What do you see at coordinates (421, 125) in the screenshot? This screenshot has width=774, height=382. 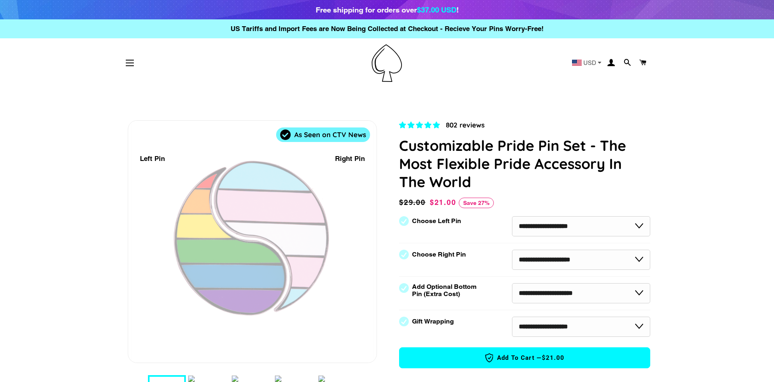 I see `span: 4.83 stars` at bounding box center [421, 125].